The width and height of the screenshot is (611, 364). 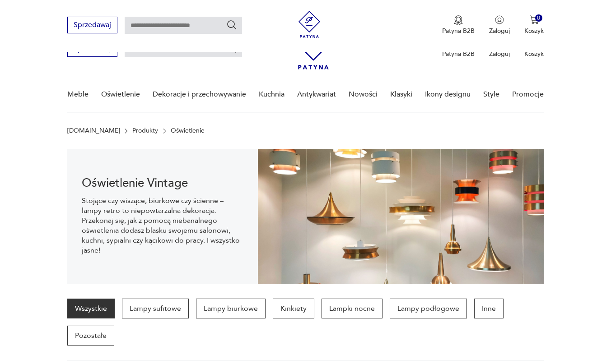 What do you see at coordinates (293, 309) in the screenshot?
I see `a: Kinkiety` at bounding box center [293, 309].